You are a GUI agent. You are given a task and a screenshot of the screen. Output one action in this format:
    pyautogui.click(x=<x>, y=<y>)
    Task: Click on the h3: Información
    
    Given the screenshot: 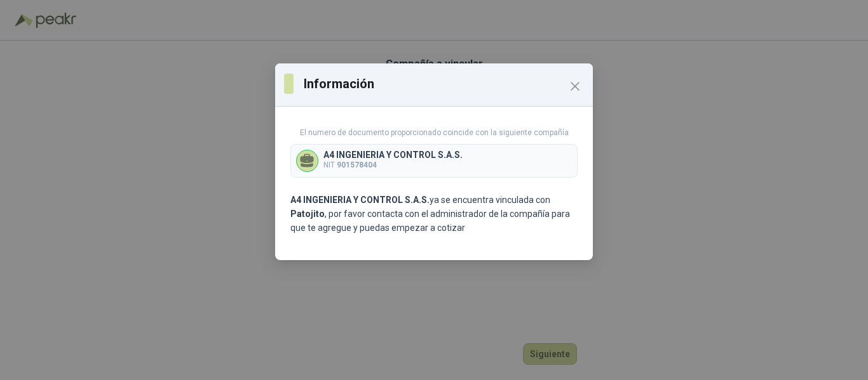 What is the action you would take?
    pyautogui.click(x=443, y=84)
    